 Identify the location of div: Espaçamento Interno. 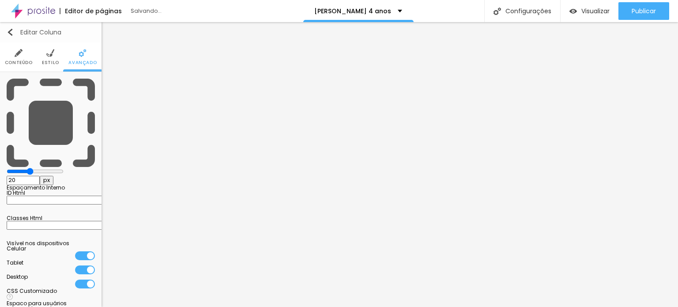
(51, 187).